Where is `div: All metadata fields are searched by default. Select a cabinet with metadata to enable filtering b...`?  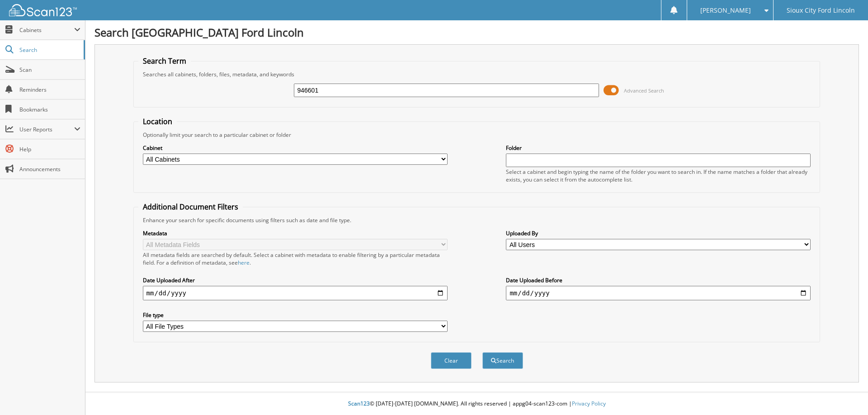 div: All metadata fields are searched by default. Select a cabinet with metadata to enable filtering b... is located at coordinates (295, 259).